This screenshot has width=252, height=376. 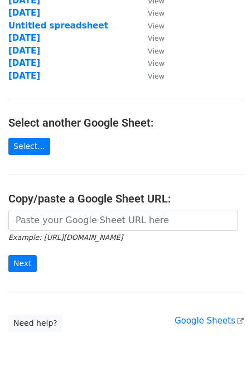 I want to click on a: Need help?, so click(x=35, y=323).